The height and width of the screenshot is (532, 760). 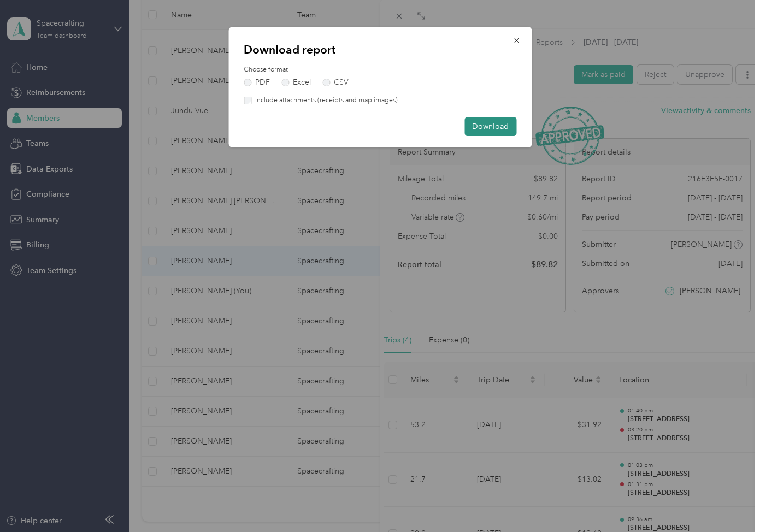 I want to click on label: Excel, so click(x=296, y=83).